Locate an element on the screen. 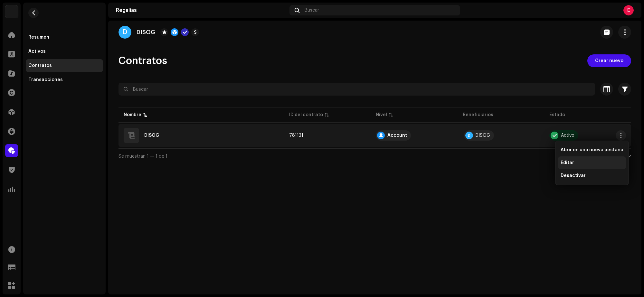 This screenshot has width=644, height=297. div: Activo is located at coordinates (567, 135).